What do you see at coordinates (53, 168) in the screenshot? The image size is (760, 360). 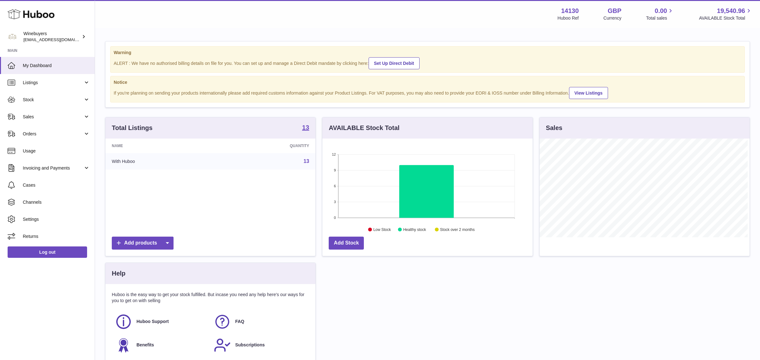 I see `span: Invoicing and Payments` at bounding box center [53, 168].